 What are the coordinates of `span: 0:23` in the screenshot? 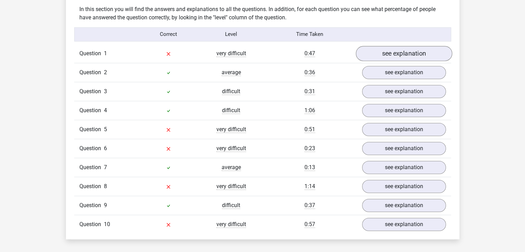 It's located at (309, 148).